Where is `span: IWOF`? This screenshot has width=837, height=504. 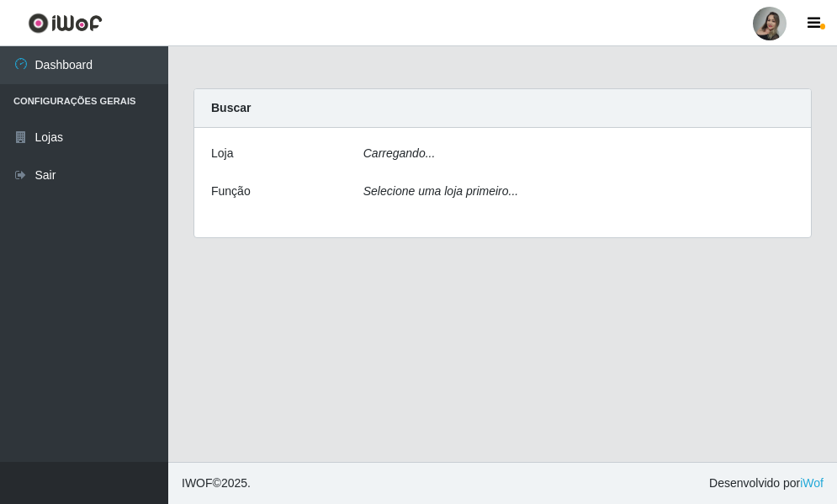 span: IWOF is located at coordinates (197, 483).